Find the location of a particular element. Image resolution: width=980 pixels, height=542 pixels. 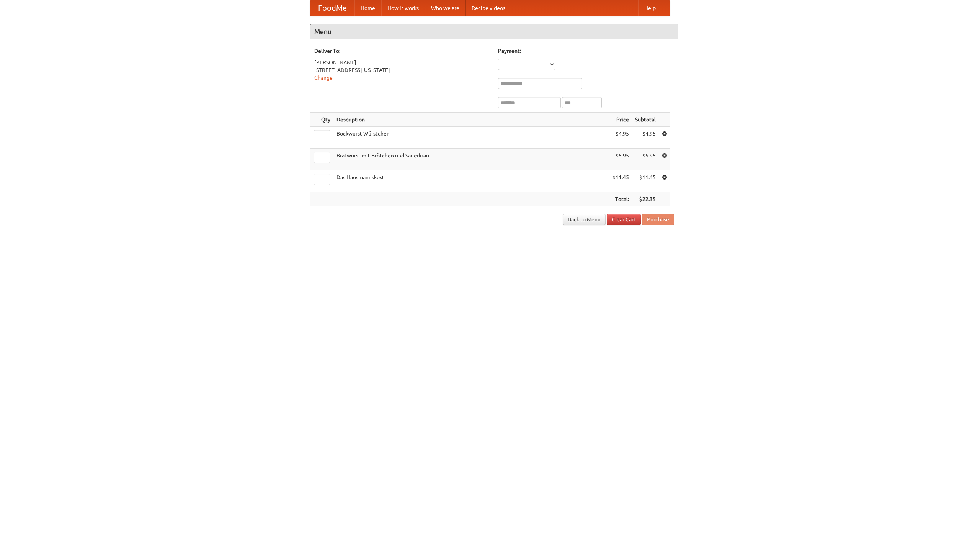

h4: Menu is located at coordinates (494, 32).